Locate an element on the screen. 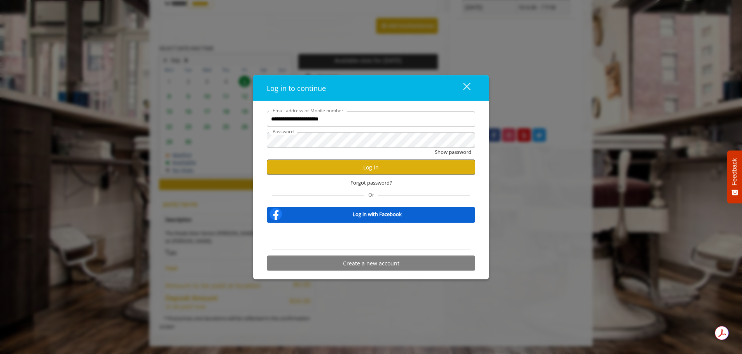 Image resolution: width=742 pixels, height=354 pixels. label: Password is located at coordinates (283, 131).